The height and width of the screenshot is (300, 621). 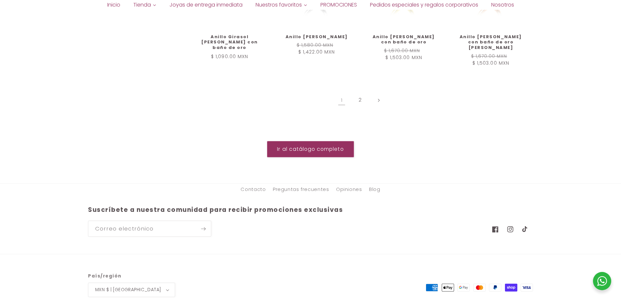 I want to click on span: PROMOCIONES, so click(x=339, y=5).